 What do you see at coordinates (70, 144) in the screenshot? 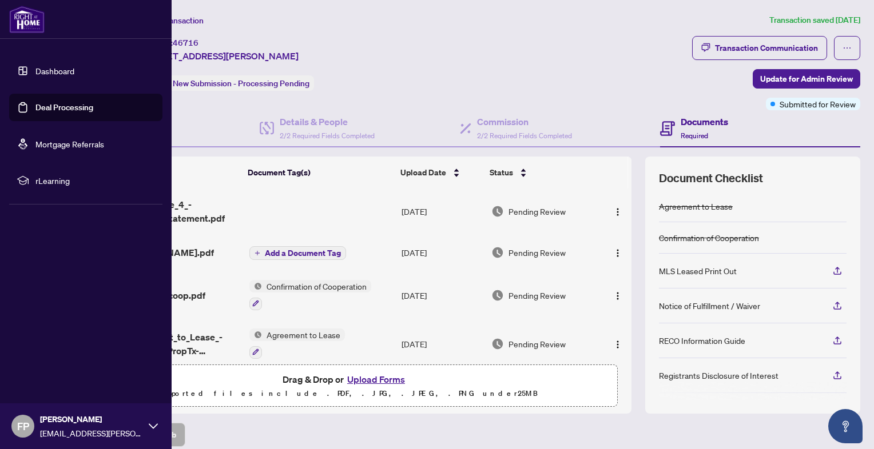
I see `a: Mortgage Referrals` at bounding box center [70, 144].